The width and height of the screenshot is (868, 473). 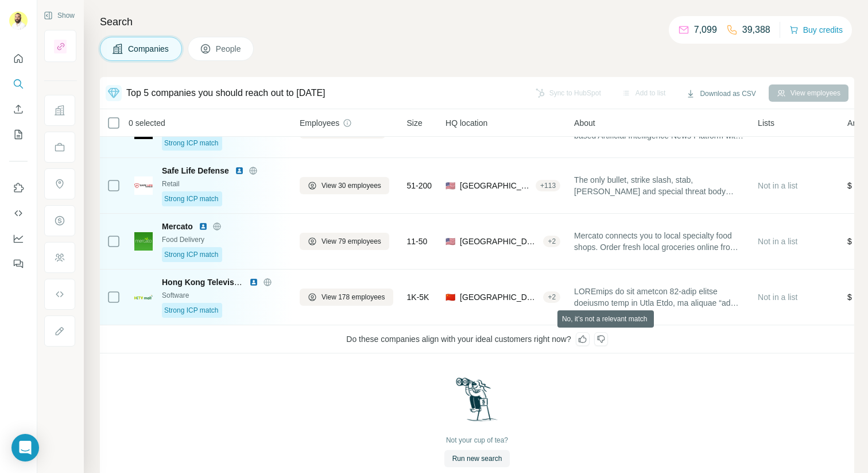 I want to click on div: Open Intercom Messenger, so click(x=26, y=447).